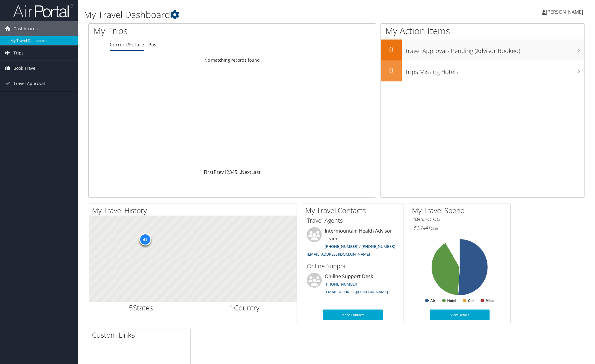 Image resolution: width=595 pixels, height=364 pixels. Describe the element at coordinates (235, 172) in the screenshot. I see `a: 5` at that location.